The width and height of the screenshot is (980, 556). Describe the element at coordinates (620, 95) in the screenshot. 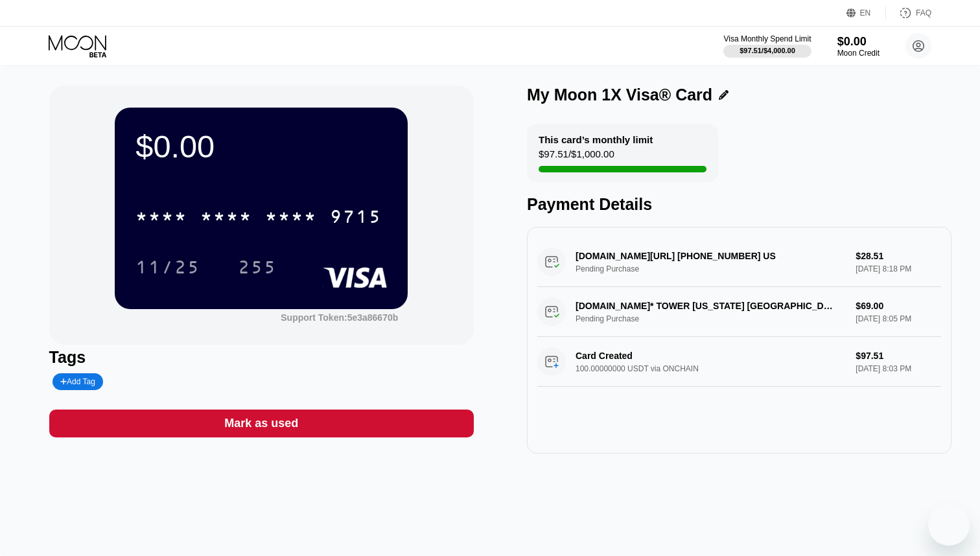

I see `div: My Moon 1X Visa® Card` at that location.